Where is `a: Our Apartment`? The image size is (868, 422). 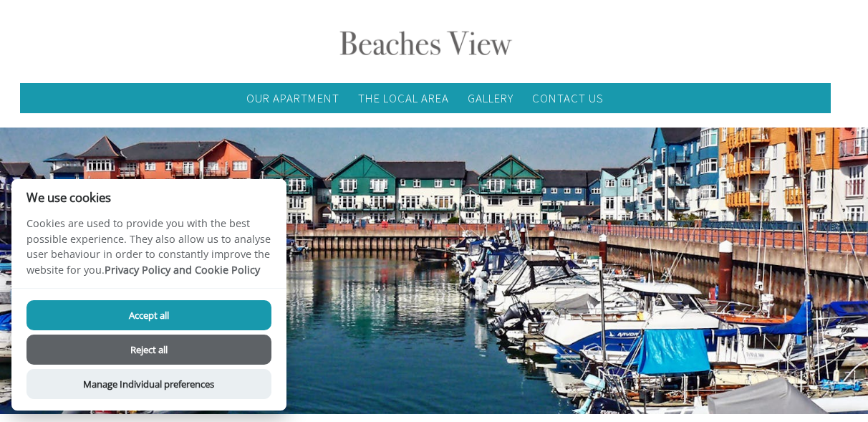
a: Our Apartment is located at coordinates (294, 98).